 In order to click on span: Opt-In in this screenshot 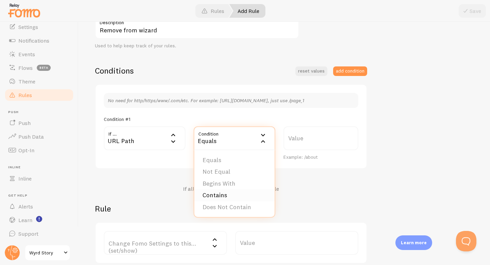, I will do `click(26, 150)`.